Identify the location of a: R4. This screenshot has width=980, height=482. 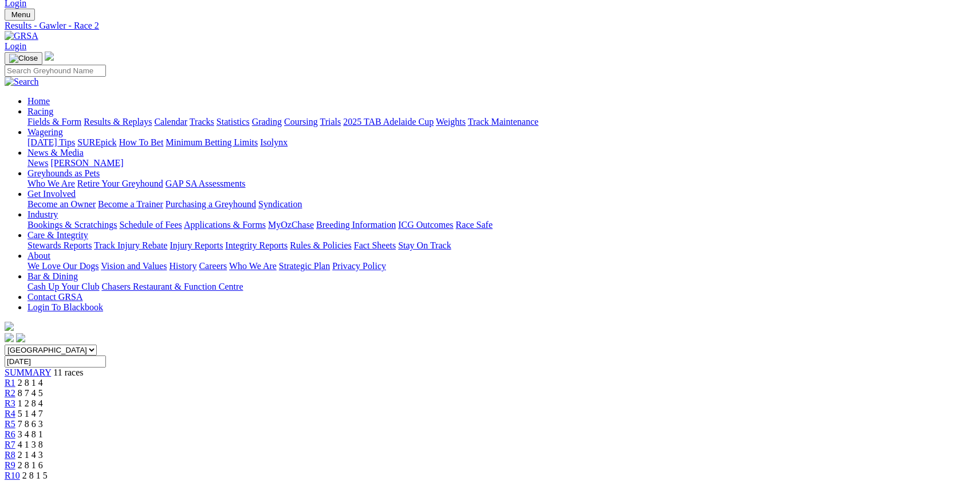
(10, 413).